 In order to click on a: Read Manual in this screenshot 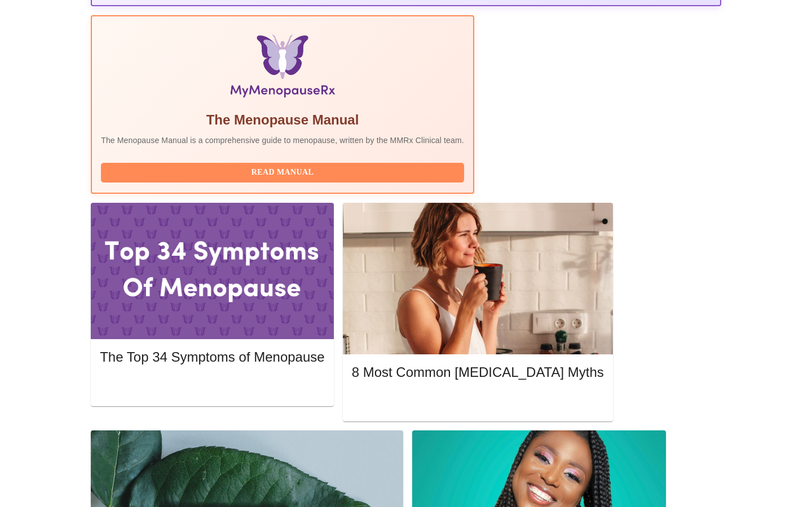, I will do `click(283, 171)`.